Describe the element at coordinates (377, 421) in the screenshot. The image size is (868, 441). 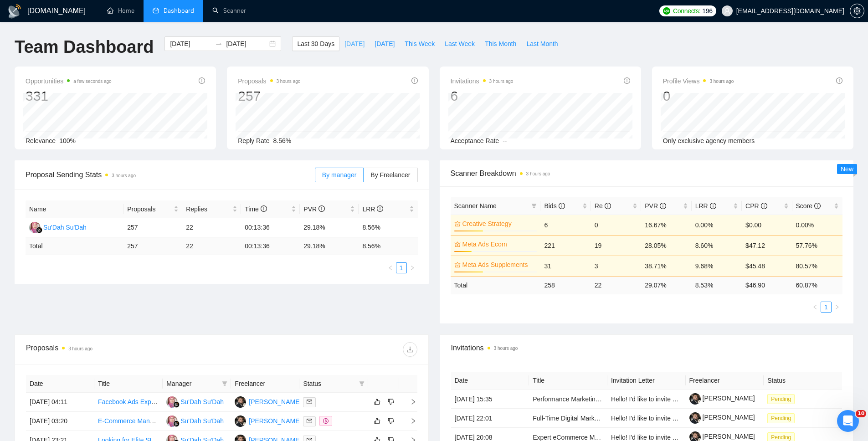
I see `button: like` at that location.